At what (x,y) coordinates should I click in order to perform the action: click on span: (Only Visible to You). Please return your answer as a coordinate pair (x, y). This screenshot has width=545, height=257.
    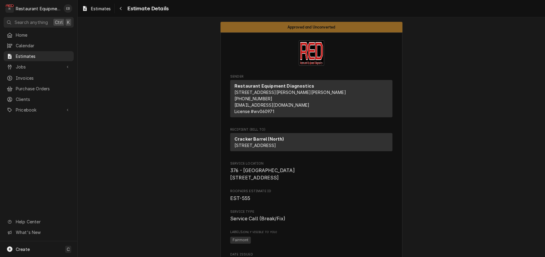
    Looking at the image, I should click on (260, 232).